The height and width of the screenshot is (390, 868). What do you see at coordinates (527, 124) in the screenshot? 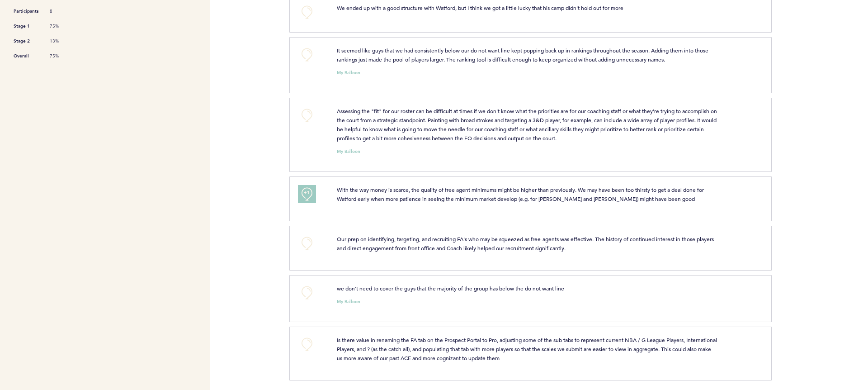
I see `span: Assessing the "fit" for our roster can be difficult at times if we don't know what the priorities...` at bounding box center [527, 124].